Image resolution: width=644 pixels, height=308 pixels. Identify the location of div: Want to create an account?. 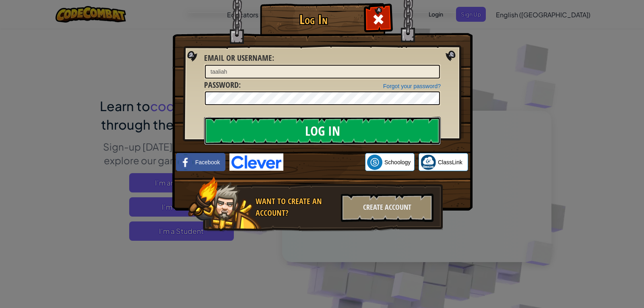
(296, 207).